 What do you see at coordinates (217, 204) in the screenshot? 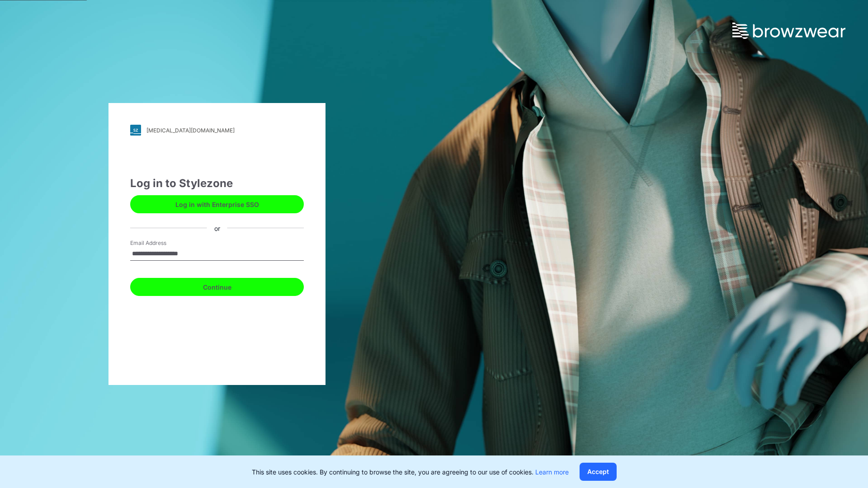
I see `button: Log in with Enterprise SSO` at bounding box center [217, 204].